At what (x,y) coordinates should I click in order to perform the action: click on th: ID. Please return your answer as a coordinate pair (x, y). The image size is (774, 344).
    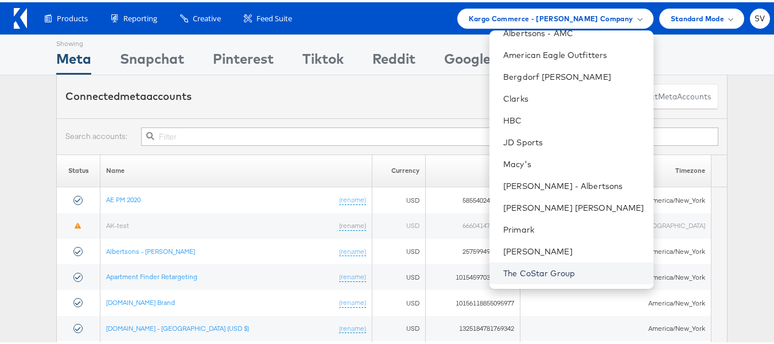
    Looking at the image, I should click on (473, 168).